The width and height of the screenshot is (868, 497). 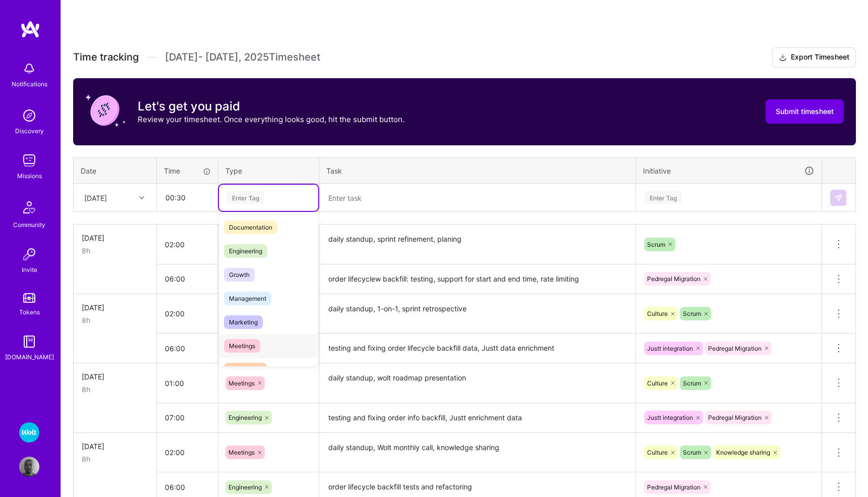 I want to click on div: Missions, so click(x=29, y=176).